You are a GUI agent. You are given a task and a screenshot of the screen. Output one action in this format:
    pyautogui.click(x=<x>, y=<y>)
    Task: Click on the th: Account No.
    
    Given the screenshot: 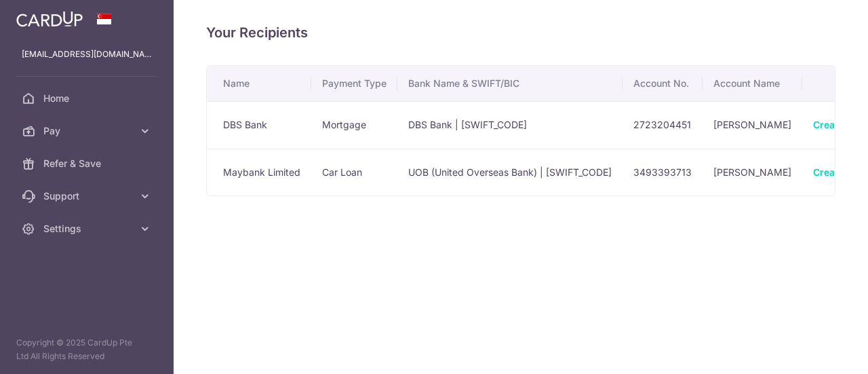 What is the action you would take?
    pyautogui.click(x=663, y=83)
    